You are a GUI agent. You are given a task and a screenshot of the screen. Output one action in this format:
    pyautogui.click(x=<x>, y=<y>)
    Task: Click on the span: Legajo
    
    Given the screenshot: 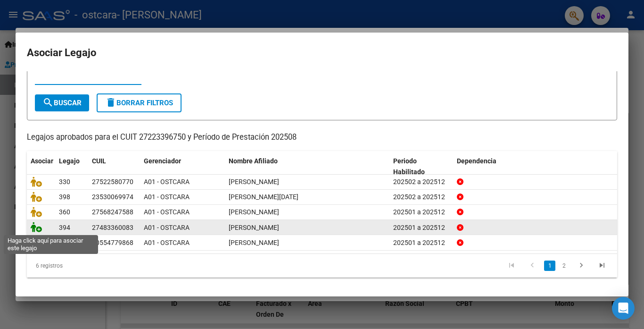 What is the action you would take?
    pyautogui.click(x=69, y=161)
    